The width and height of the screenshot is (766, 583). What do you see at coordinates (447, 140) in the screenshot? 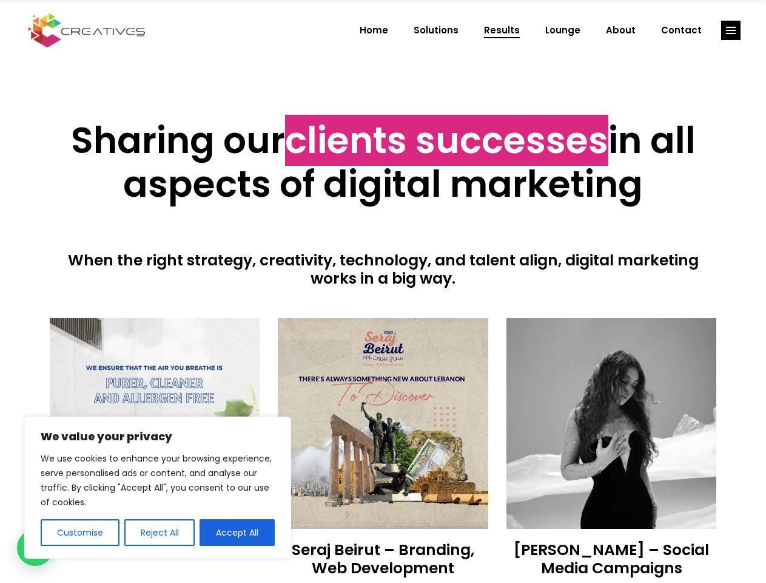
I see `span: clients successes` at bounding box center [447, 140].